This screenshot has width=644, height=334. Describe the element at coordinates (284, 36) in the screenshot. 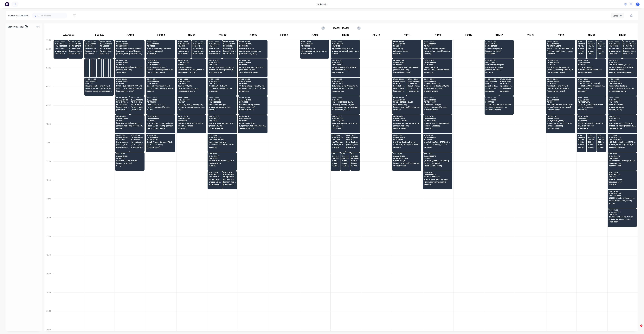

I see `div: FNM 09` at that location.